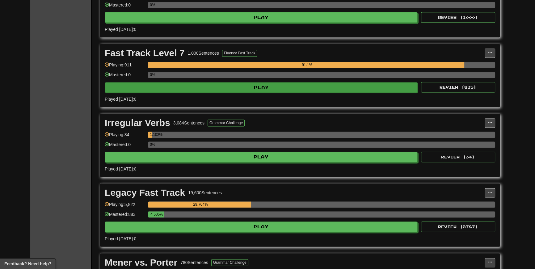 The height and width of the screenshot is (269, 535). What do you see at coordinates (151, 135) in the screenshot?
I see `div: 1.102%` at bounding box center [151, 135].